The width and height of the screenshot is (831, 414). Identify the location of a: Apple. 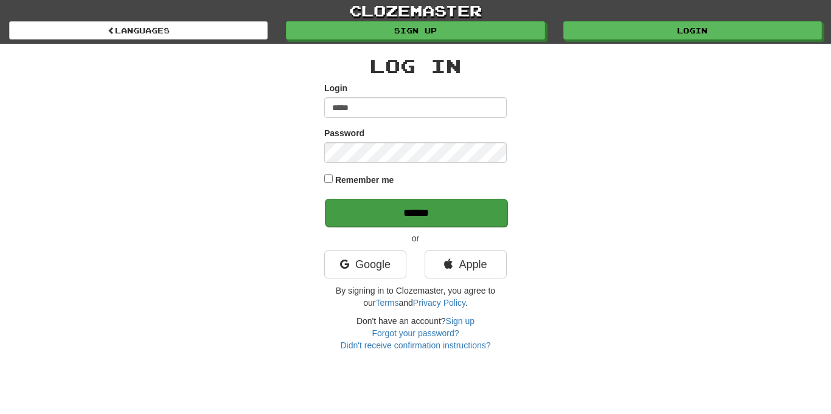
(465, 264).